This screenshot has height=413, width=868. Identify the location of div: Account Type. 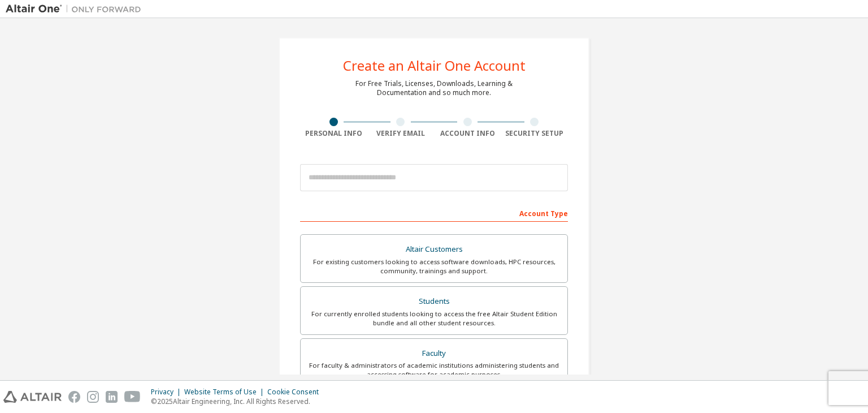
(434, 213).